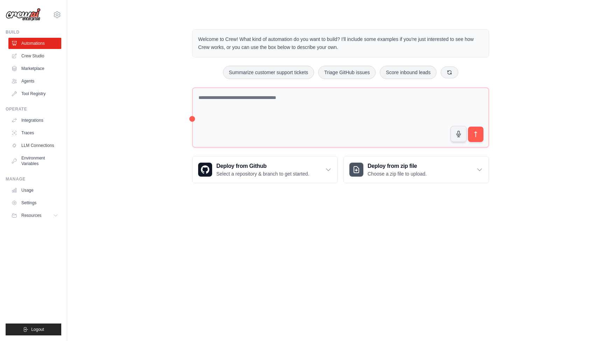 This screenshot has width=614, height=341. Describe the element at coordinates (408, 72) in the screenshot. I see `button: Score inbound leads` at that location.